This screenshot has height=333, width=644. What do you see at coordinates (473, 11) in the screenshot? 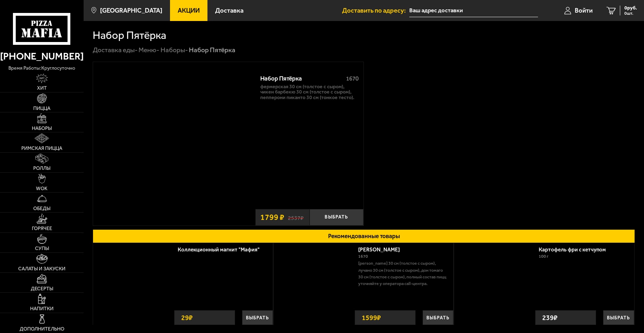
I see `input: Ваш адрес доставки` at bounding box center [473, 11].